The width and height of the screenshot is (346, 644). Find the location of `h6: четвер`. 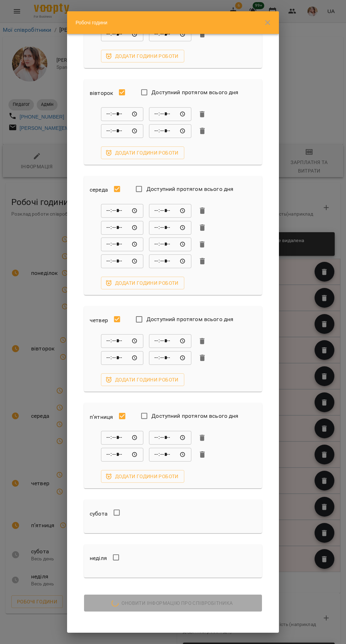

h6: четвер is located at coordinates (99, 320).